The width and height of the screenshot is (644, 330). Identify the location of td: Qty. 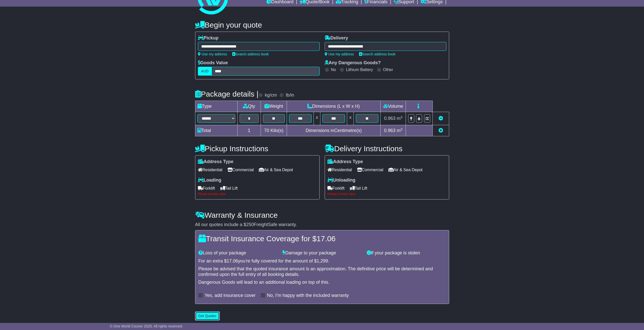
(249, 107).